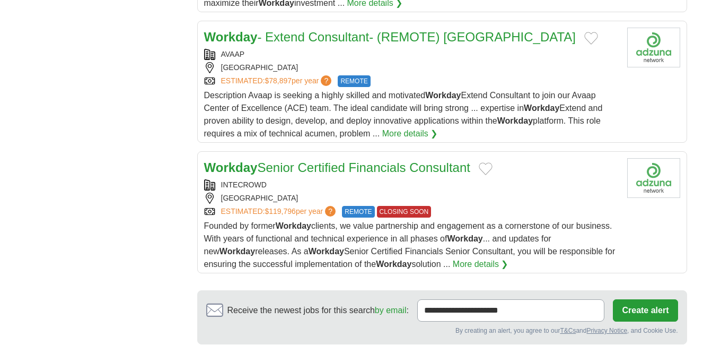 This screenshot has width=712, height=345. What do you see at coordinates (645, 310) in the screenshot?
I see `button: Create alert` at bounding box center [645, 310].